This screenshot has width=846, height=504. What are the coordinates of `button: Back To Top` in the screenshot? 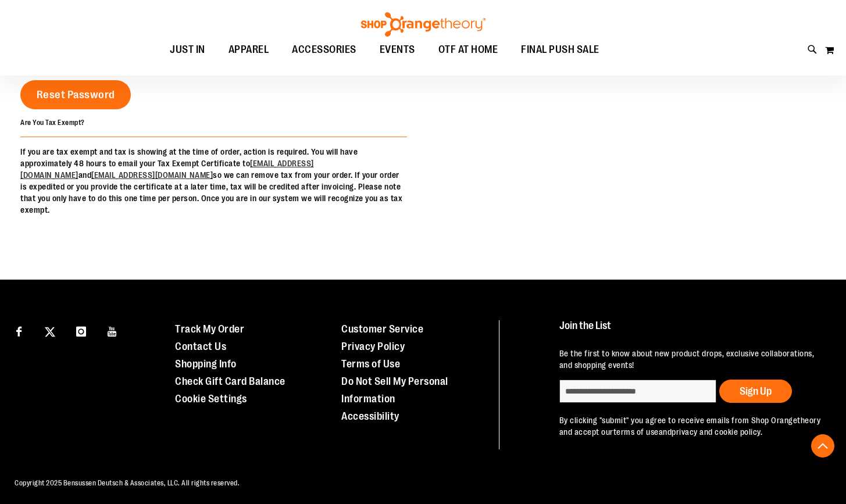 It's located at (823, 446).